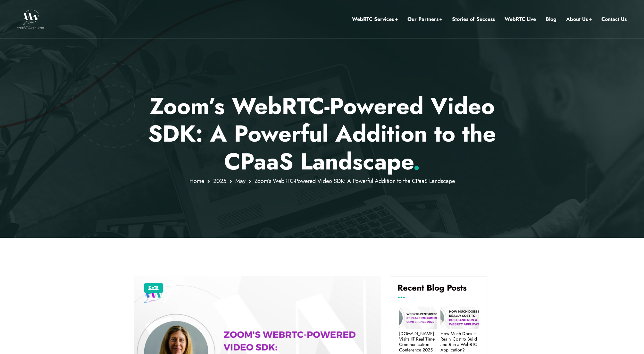 This screenshot has height=354, width=644. Describe the element at coordinates (439, 290) in the screenshot. I see `h4: Recent Blog Posts` at that location.